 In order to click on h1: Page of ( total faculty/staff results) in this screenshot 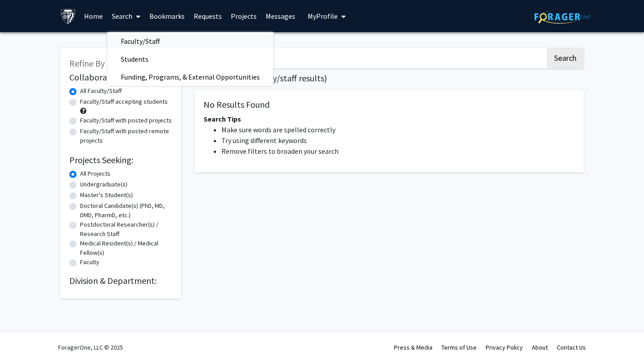, I will do `click(389, 79)`.